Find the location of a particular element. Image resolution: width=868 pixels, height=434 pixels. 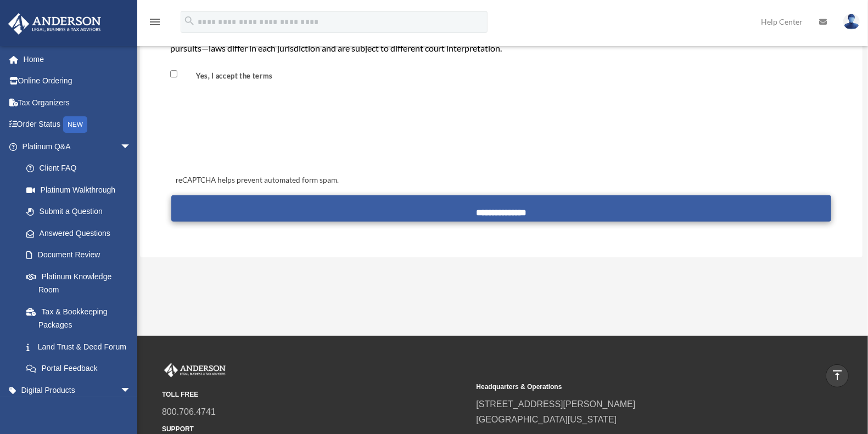

a: Submit a Question is located at coordinates (82, 212).